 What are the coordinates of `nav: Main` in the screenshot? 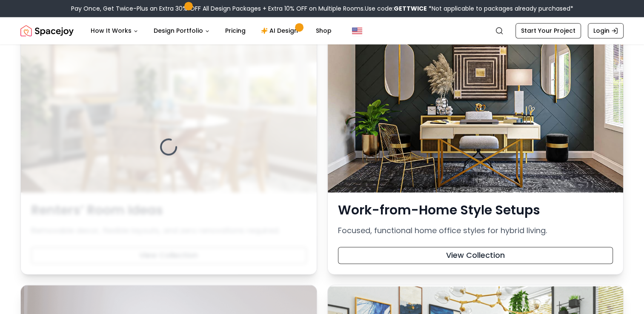 It's located at (211, 31).